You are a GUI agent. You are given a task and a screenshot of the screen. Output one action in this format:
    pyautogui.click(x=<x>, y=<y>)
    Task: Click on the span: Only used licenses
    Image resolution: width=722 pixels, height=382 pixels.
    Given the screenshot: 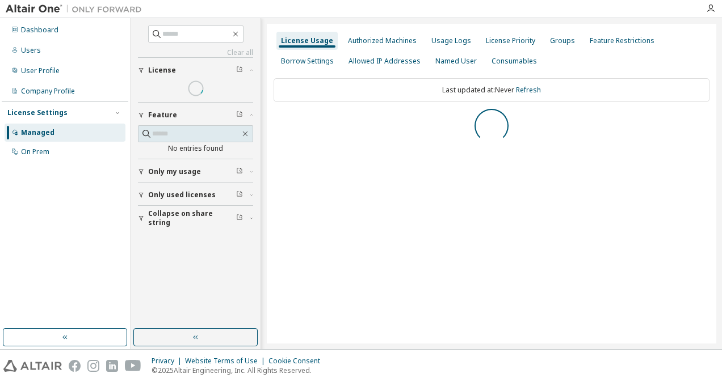 What is the action you would take?
    pyautogui.click(x=182, y=195)
    